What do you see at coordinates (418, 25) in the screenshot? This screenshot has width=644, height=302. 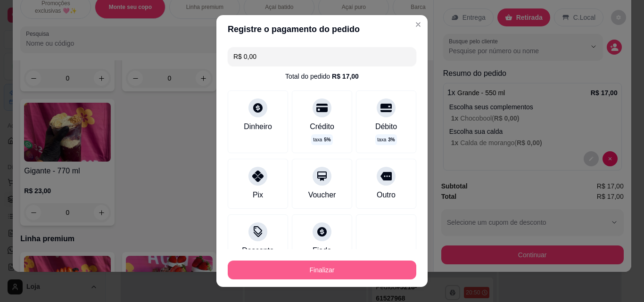 I see `button: Close` at bounding box center [418, 25].